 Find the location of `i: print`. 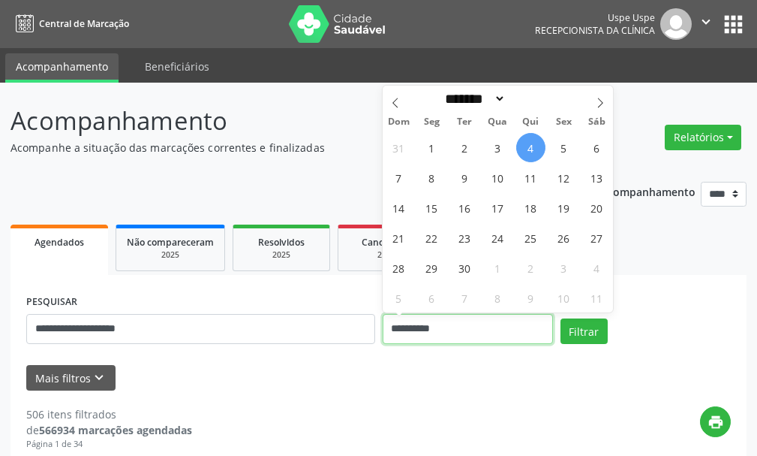

i: print is located at coordinates (716, 422).